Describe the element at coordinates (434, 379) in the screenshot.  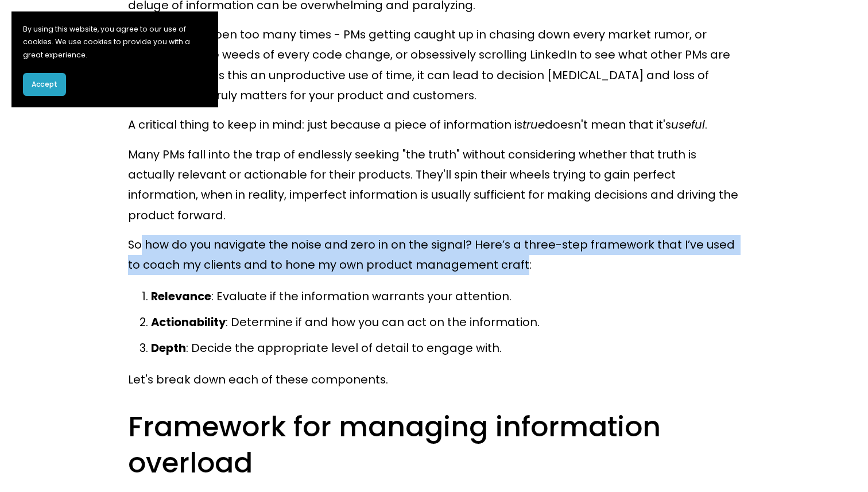
I see `p: Let's break down each of these components.` at that location.